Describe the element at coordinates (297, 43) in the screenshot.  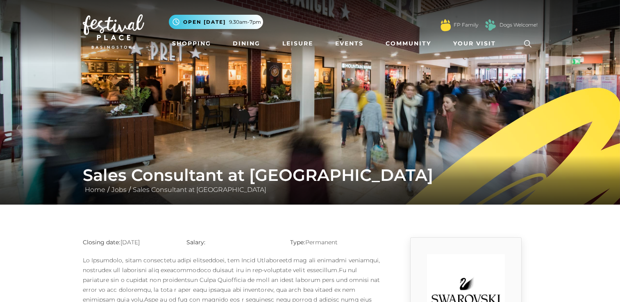
I see `a: Leisure` at that location.